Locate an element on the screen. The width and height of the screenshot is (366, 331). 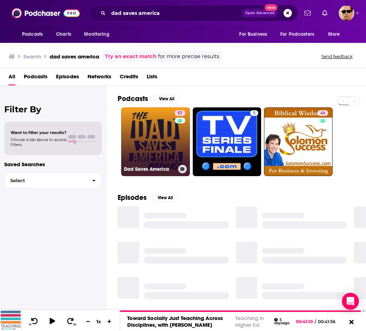
button: Send feedback is located at coordinates (337, 56).